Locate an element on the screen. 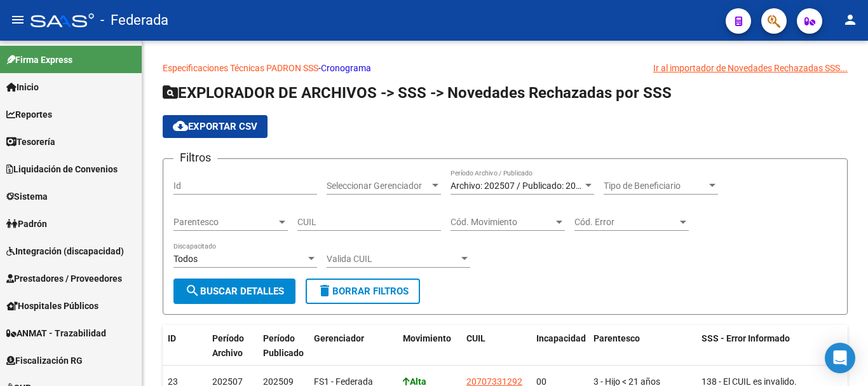 Image resolution: width=868 pixels, height=386 pixels. h3: Filtros is located at coordinates (195, 158).